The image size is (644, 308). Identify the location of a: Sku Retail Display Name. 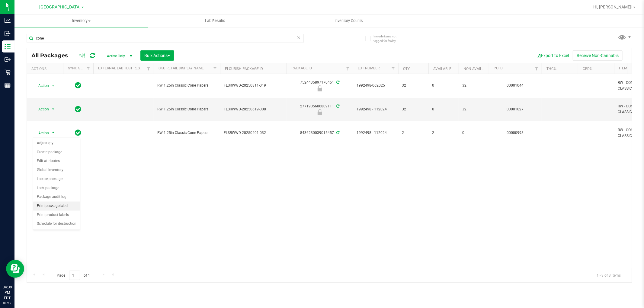
(181, 68).